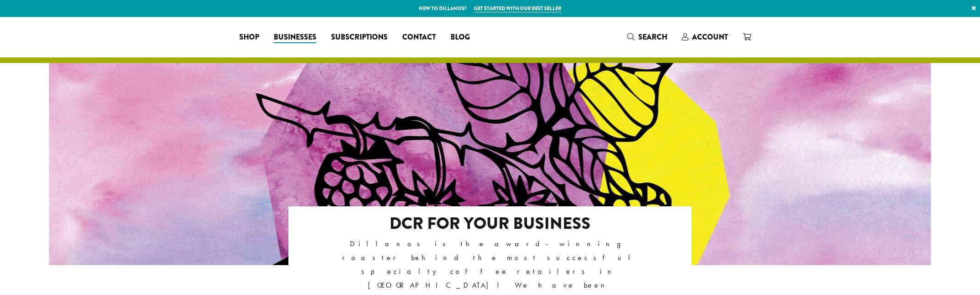  What do you see at coordinates (249, 37) in the screenshot?
I see `a: Shop` at bounding box center [249, 37].